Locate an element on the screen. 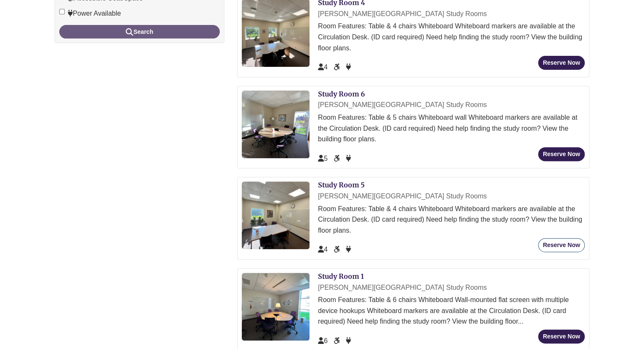 The height and width of the screenshot is (349, 644). a: Study Room 6 is located at coordinates (341, 94).